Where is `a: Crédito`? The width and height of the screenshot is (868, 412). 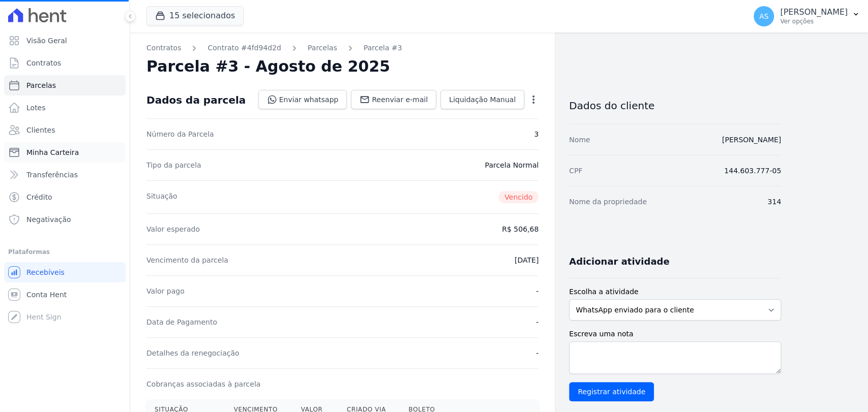 a: Crédito is located at coordinates (64, 197).